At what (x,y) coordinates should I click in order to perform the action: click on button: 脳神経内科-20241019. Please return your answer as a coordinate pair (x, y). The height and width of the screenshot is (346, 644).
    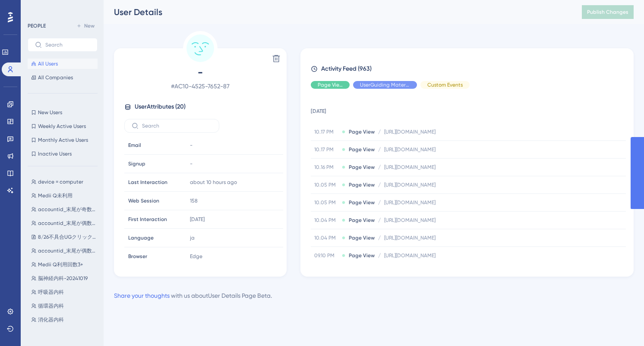
    Looking at the image, I should click on (65, 279).